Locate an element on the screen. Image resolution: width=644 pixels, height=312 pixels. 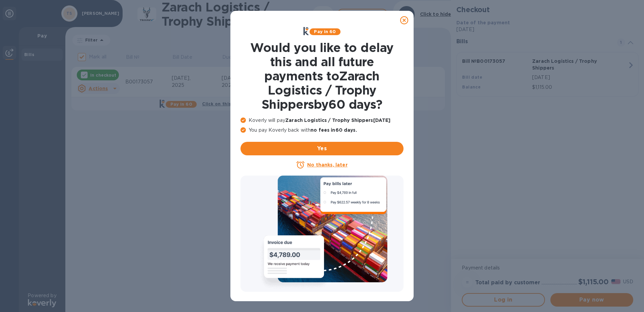
span: Yes is located at coordinates (322, 149).